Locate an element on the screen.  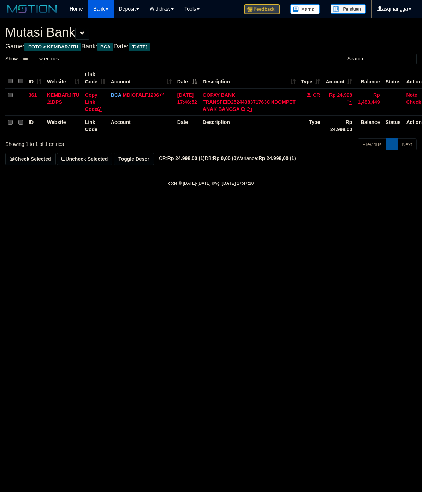
h1: Mutasi Bank is located at coordinates (211, 33).